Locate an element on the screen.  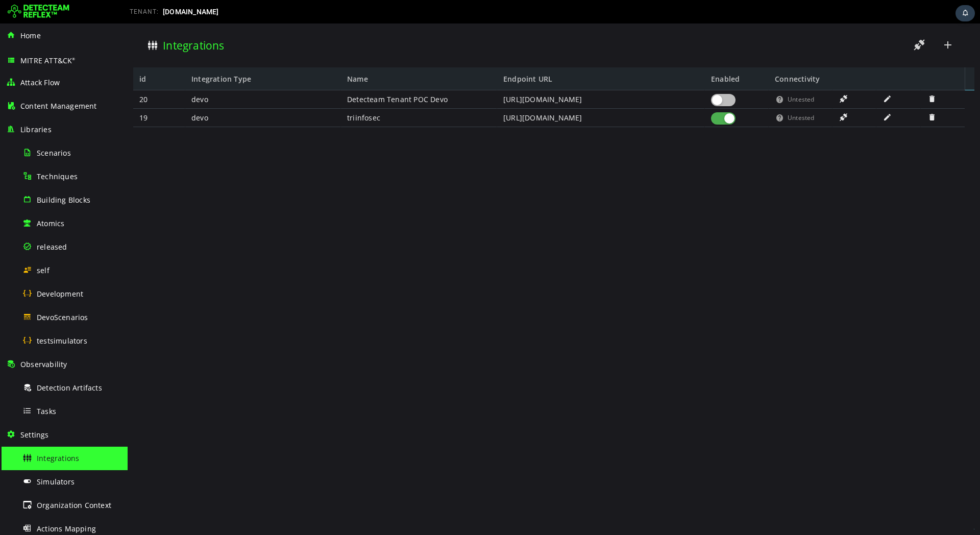
span: Organization Context is located at coordinates (74, 506).